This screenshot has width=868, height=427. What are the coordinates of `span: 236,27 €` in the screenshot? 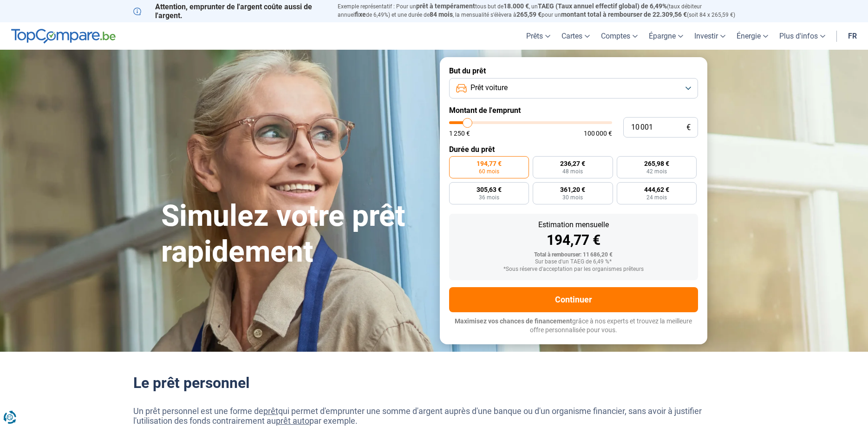 It's located at (572, 163).